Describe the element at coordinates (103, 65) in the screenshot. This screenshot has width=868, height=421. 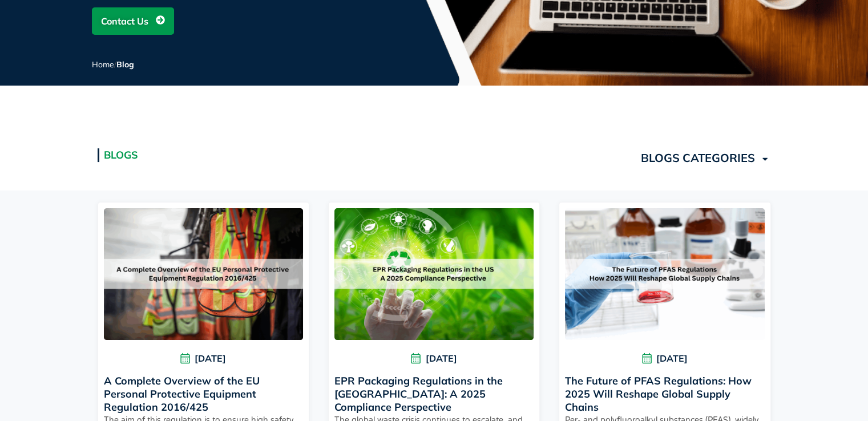
I see `a: Home` at that location.